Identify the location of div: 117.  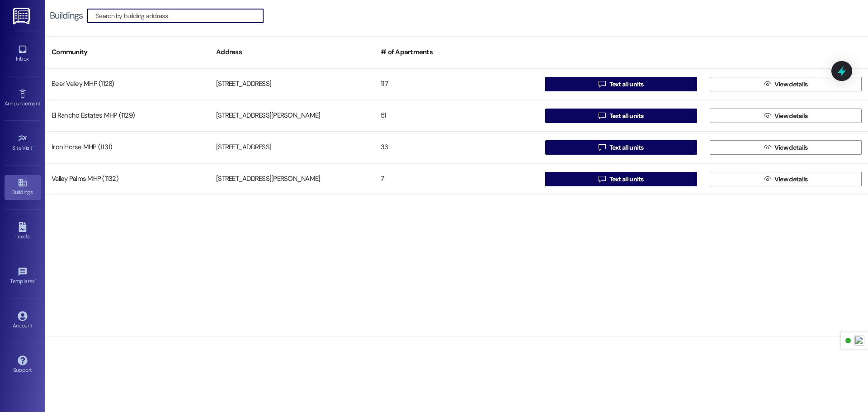
(457, 84).